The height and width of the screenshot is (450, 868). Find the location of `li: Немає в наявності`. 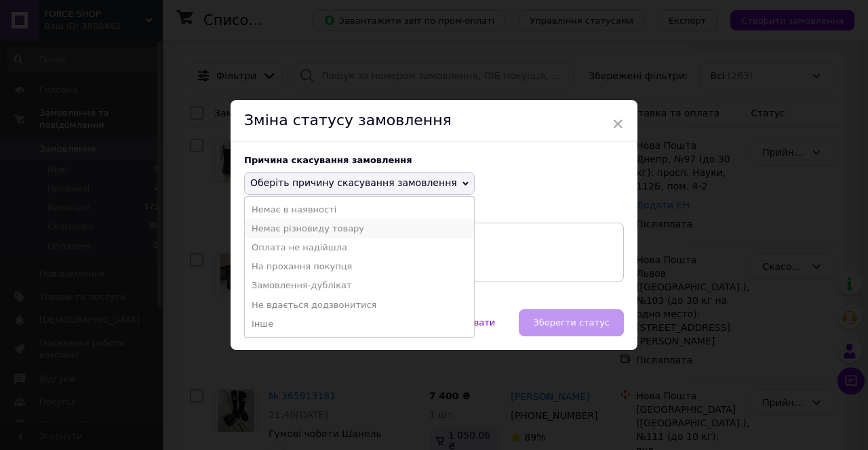

li: Немає в наявності is located at coordinates (359, 210).